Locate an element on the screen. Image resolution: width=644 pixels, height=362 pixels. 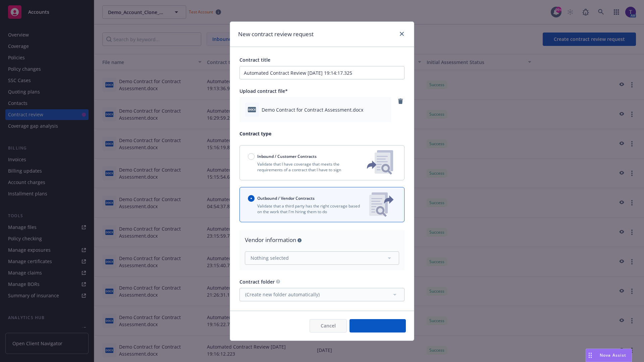
div: Drag to move is located at coordinates (590, 355).